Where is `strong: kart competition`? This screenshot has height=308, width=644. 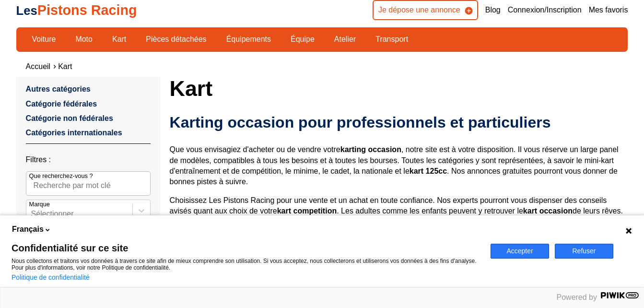
strong: kart competition is located at coordinates (307, 211).